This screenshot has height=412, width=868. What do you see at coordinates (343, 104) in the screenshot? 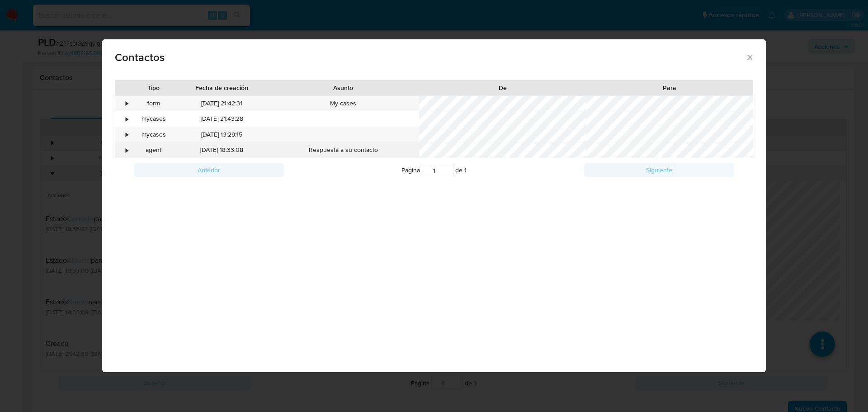
I see `div: My cases` at bounding box center [343, 104].